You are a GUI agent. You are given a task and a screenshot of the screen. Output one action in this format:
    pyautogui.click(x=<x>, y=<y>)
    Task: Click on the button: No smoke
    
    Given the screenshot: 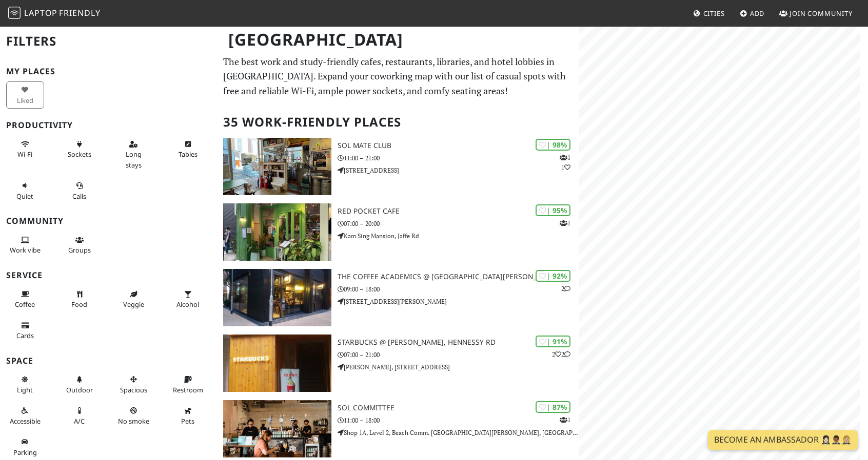 What is the action you would take?
    pyautogui.click(x=134, y=416)
    